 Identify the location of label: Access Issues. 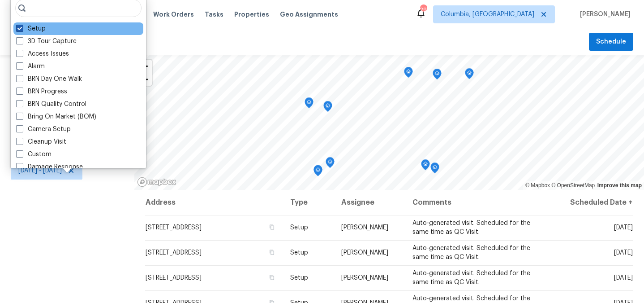
(43, 54).